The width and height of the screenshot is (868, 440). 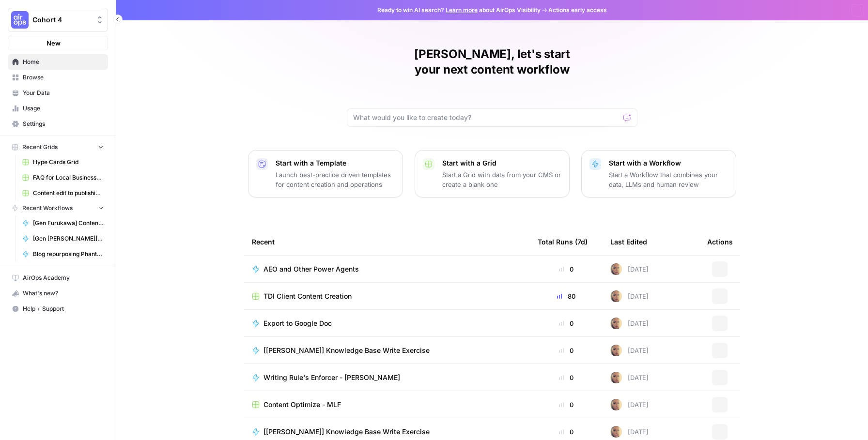 I want to click on button: What's new?, so click(x=58, y=294).